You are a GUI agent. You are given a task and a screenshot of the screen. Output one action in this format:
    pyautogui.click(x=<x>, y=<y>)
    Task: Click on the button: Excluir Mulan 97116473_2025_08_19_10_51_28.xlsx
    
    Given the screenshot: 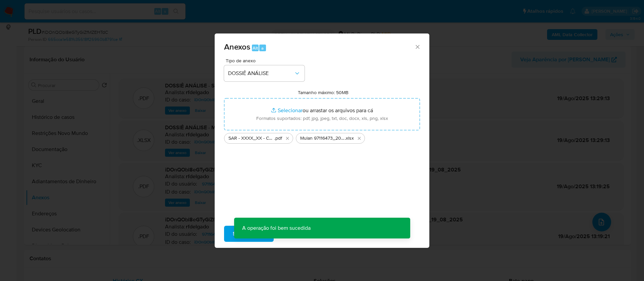 What is the action you would take?
    pyautogui.click(x=359, y=138)
    